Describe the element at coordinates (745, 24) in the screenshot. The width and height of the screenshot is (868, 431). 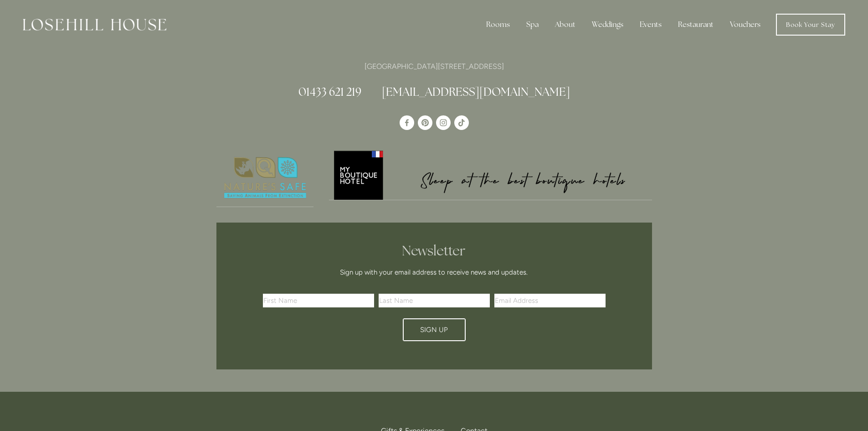
I see `a: Vouchers` at that location.